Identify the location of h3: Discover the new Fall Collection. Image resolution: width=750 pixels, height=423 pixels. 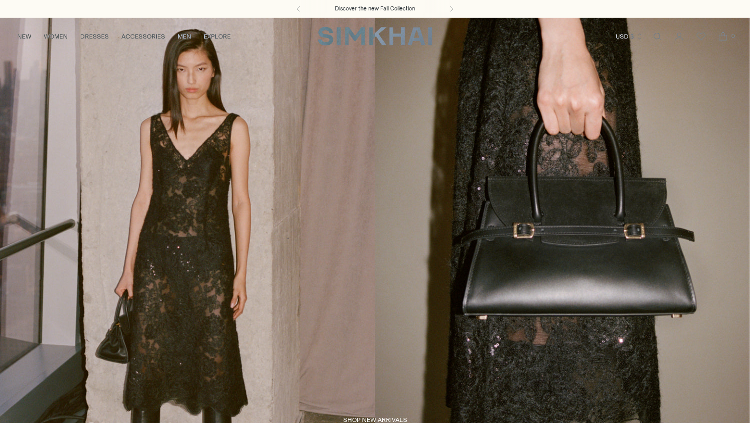
(375, 9).